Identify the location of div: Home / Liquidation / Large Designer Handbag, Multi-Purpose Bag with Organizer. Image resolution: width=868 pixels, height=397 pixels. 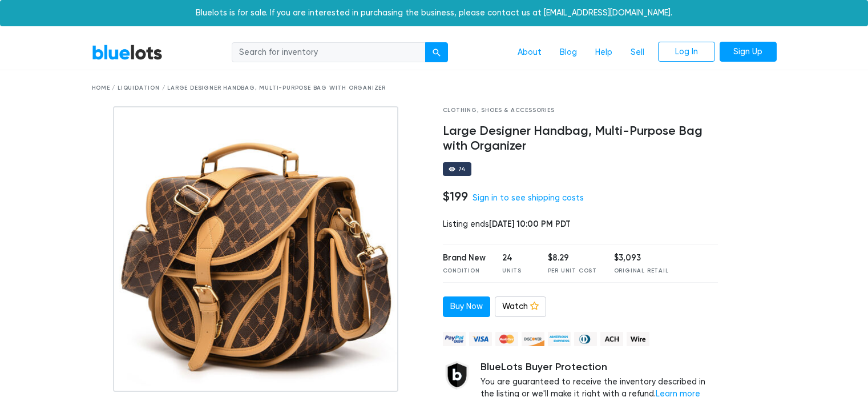
(434, 88).